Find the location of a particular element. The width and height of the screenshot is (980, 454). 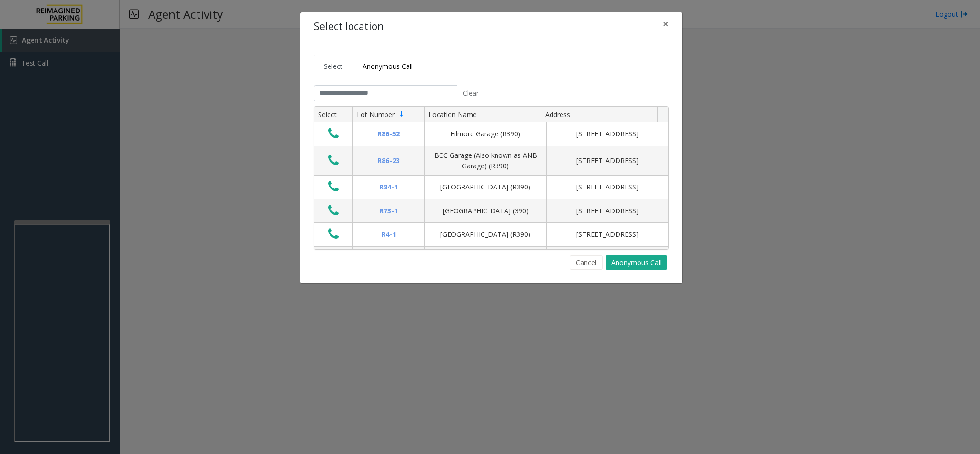

span: Location Name is located at coordinates (453, 115).